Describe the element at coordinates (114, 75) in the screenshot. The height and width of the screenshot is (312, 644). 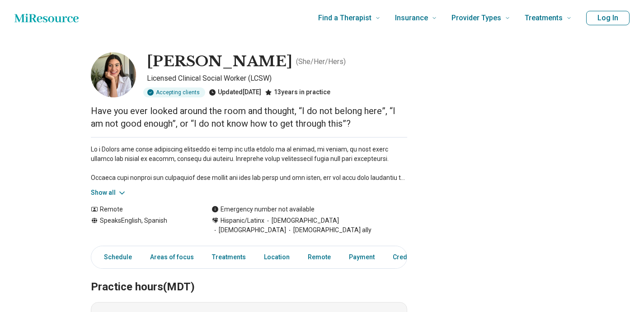
I see `img: Adriana Cardona, Licensed Clinical Social Worker (LCSW)` at that location.